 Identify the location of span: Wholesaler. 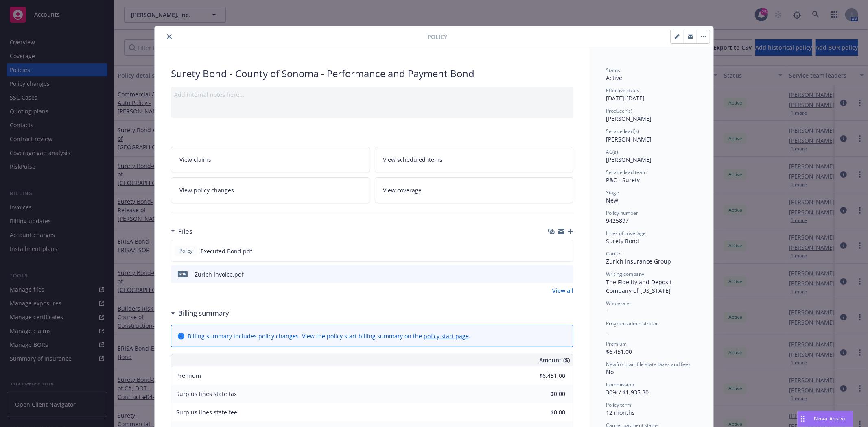
(618, 303).